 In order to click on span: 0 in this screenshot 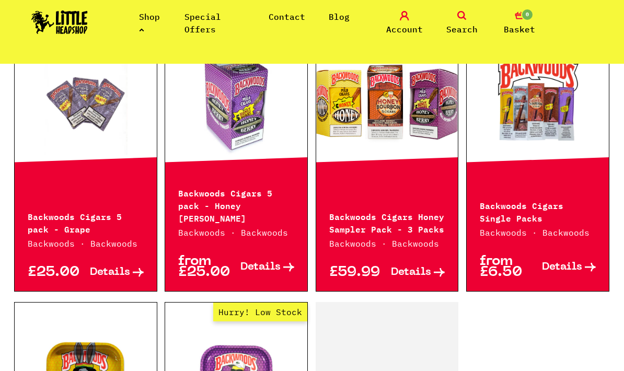, I will do `click(528, 15)`.